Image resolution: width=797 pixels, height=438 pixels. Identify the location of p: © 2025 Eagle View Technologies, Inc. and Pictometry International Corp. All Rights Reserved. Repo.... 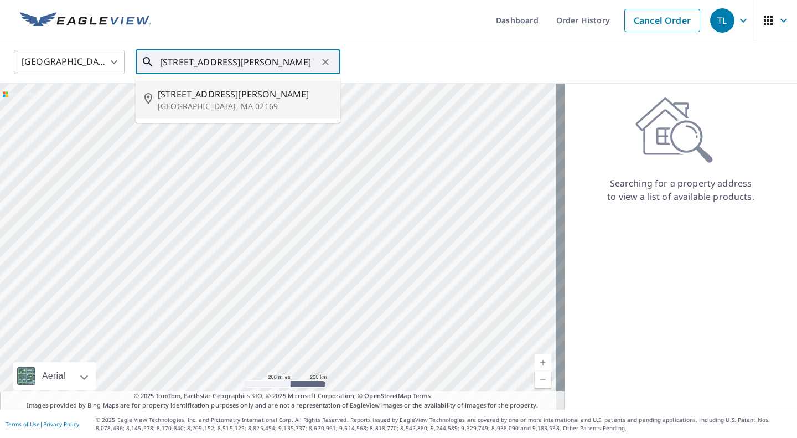
(443, 424).